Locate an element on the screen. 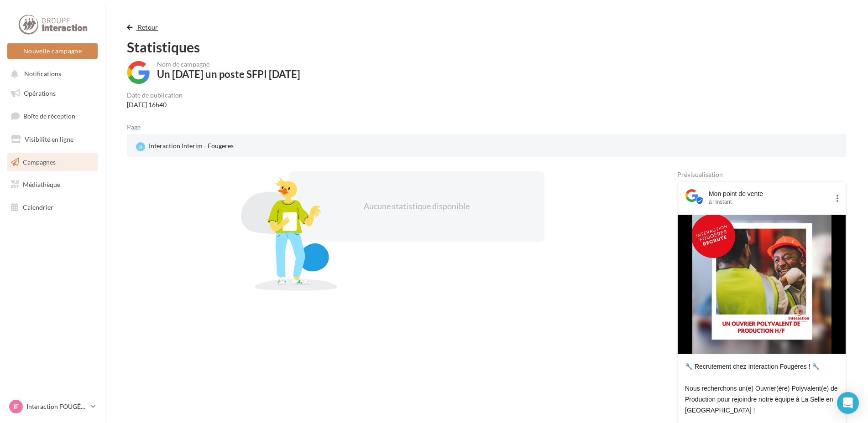  span: Campagnes is located at coordinates (39, 161).